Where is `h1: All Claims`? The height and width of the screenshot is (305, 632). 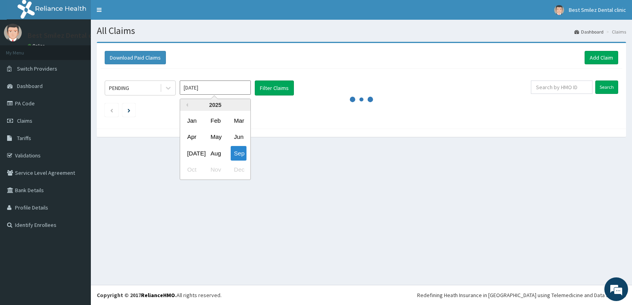 h1: All Claims is located at coordinates (361, 31).